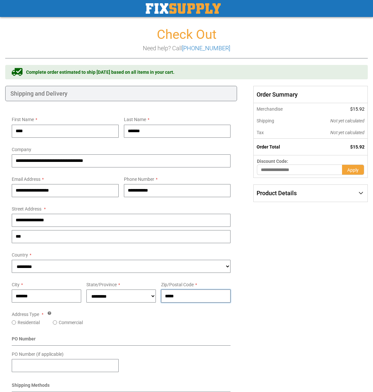  I want to click on button: Apply, so click(353, 170).